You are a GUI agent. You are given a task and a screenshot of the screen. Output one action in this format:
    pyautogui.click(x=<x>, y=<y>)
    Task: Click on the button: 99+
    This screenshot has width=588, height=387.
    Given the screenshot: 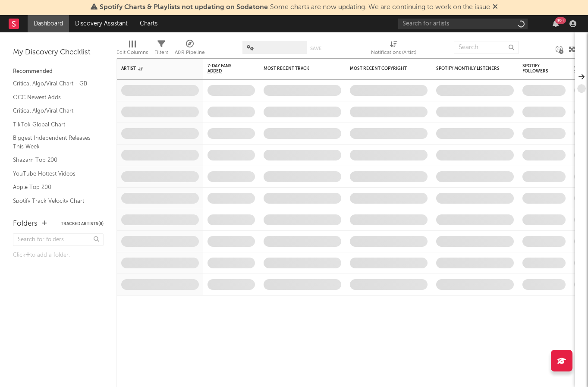 What is the action you would take?
    pyautogui.click(x=556, y=24)
    